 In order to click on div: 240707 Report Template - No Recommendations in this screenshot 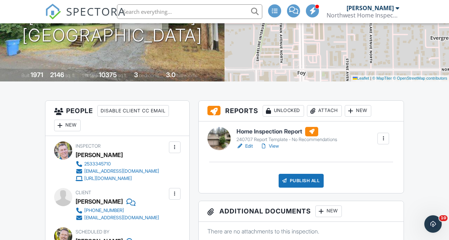, I will do `click(287, 140)`.